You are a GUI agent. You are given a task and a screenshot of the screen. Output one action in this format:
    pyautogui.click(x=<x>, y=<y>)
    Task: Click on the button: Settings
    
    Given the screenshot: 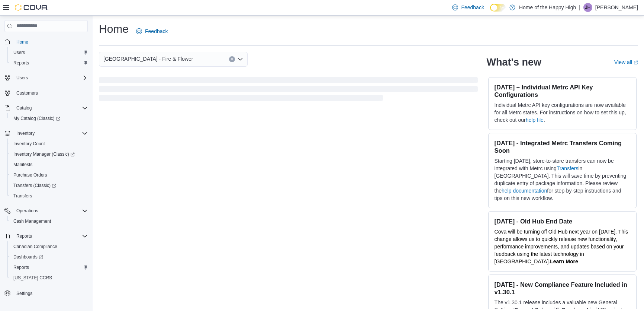 What is the action you would take?
    pyautogui.click(x=46, y=293)
    